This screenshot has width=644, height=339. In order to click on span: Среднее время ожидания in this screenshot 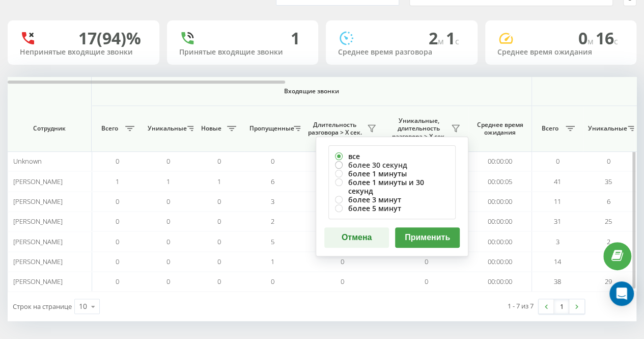, I will do `click(500, 128)`.